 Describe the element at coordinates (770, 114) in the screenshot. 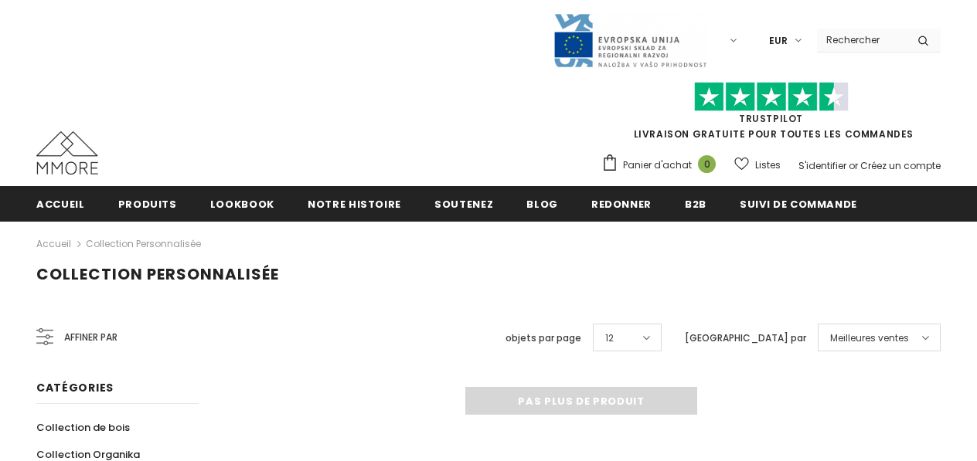

I see `span: LIVRAISON GRATUITE POUR TOUTES LES COMMANDES` at that location.